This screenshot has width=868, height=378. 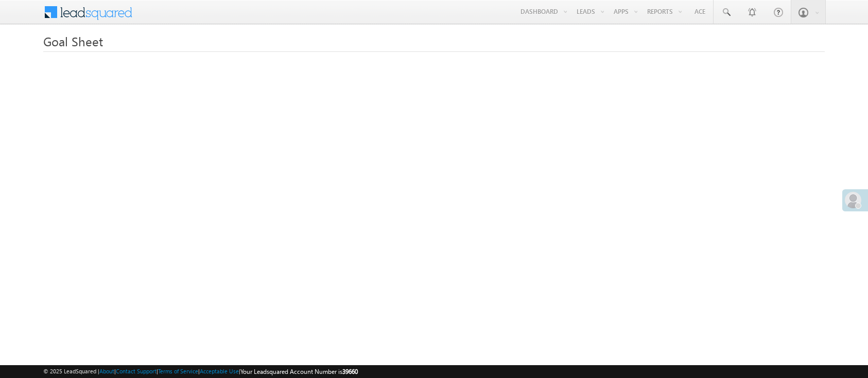 What do you see at coordinates (106, 371) in the screenshot?
I see `a: About` at bounding box center [106, 371].